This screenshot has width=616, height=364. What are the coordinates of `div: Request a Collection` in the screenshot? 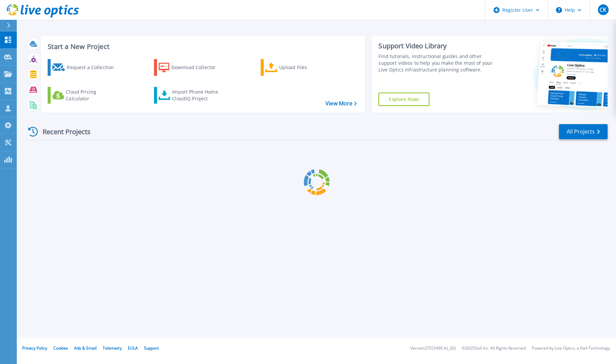 It's located at (93, 68).